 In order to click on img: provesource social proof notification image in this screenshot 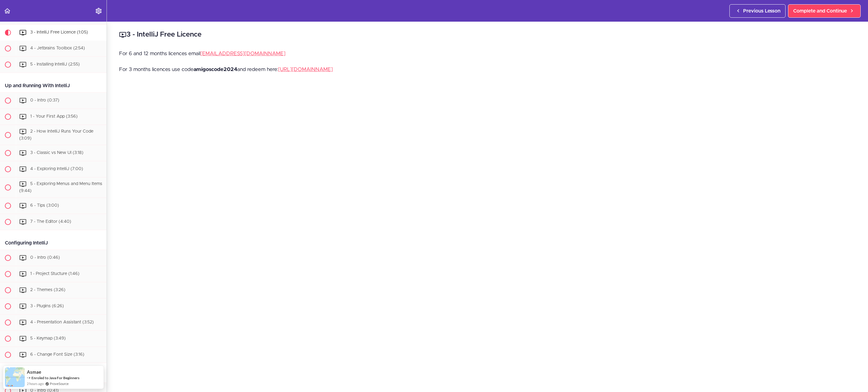, I will do `click(15, 377)`.